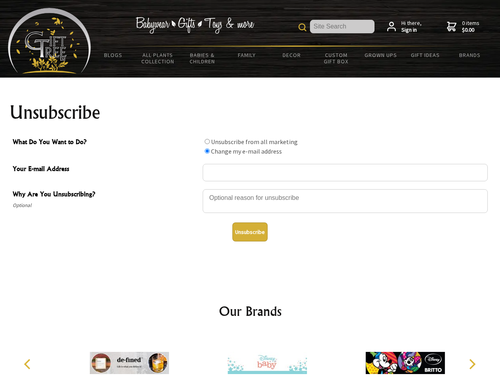 The image size is (500, 380). I want to click on a: Gift Ideas, so click(425, 55).